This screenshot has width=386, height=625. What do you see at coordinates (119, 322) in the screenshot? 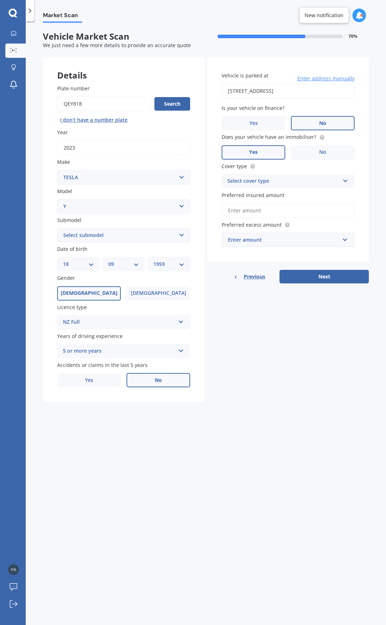
I see `div: NZ Full` at bounding box center [119, 322].